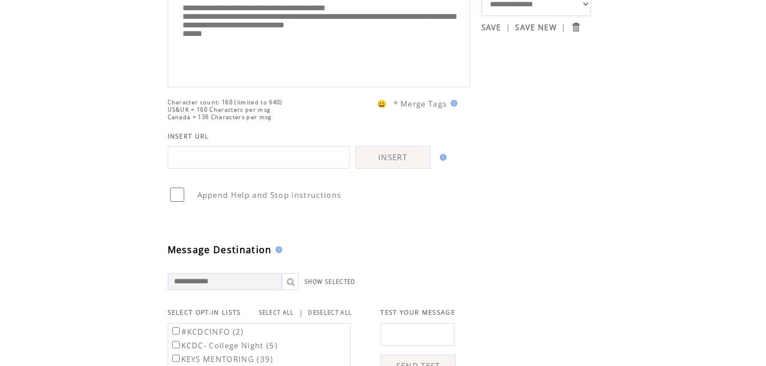 The image size is (766, 366). I want to click on a: SELECT ALL, so click(277, 313).